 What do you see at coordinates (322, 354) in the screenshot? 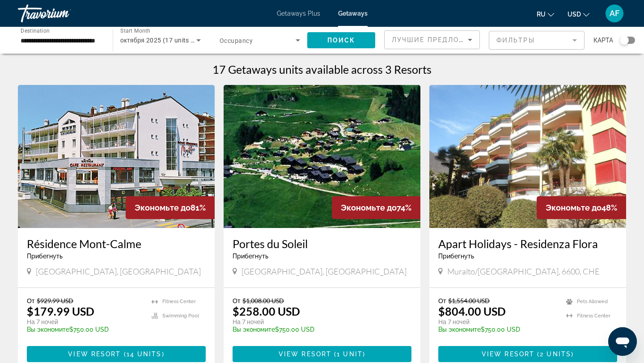
I see `button: View Resort(1 unit)` at bounding box center [322, 354].